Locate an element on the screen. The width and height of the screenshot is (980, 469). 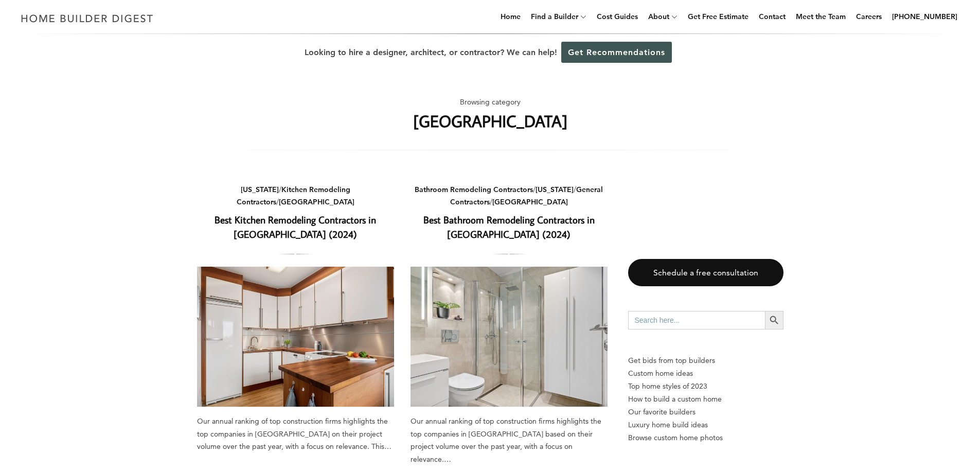
a: Luxury home build ideas is located at coordinates (706, 425).